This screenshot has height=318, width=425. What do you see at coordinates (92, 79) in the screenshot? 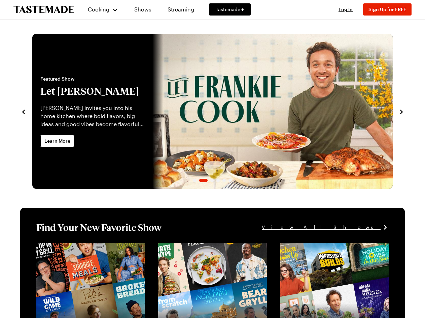
I see `span: Featured Show` at bounding box center [92, 79].